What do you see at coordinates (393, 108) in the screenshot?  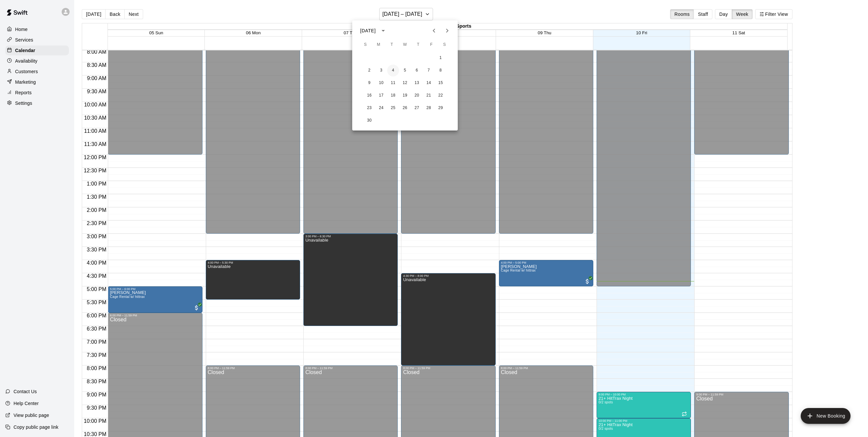 I see `button: 25` at bounding box center [393, 108].